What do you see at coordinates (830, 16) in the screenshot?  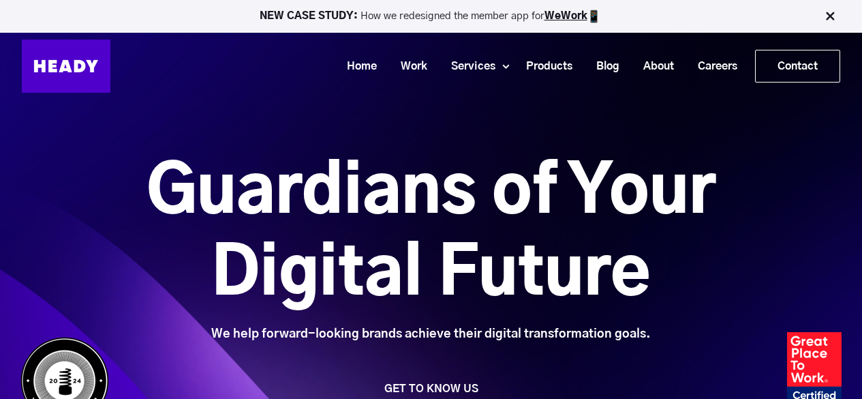 I see `img: Close Bar` at bounding box center [830, 16].